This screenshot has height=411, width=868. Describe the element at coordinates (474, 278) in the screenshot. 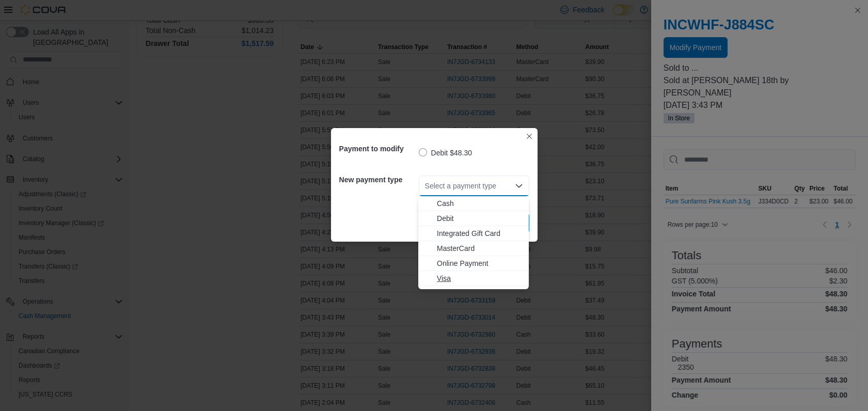

I see `button: Visa` at that location.